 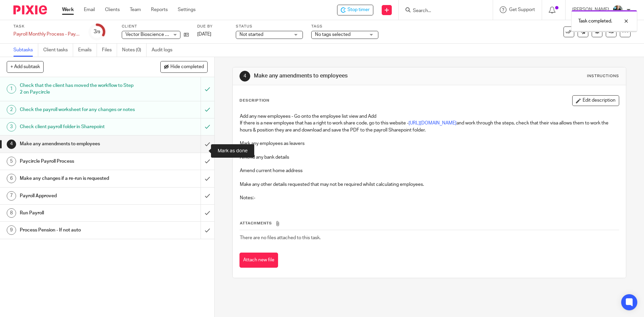 What do you see at coordinates (164, 50) in the screenshot?
I see `a: Audit logs` at bounding box center [164, 50].